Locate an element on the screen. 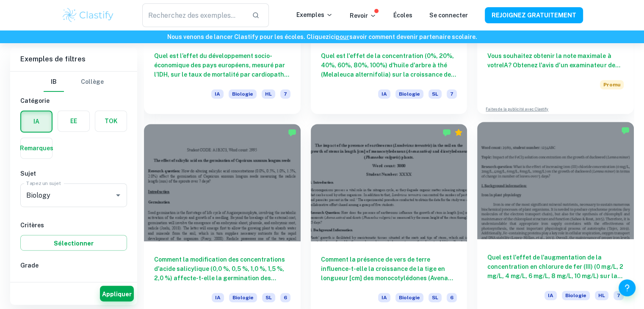  font: Vous souhaitez obtenir la note maximale à votre is located at coordinates (550, 61).